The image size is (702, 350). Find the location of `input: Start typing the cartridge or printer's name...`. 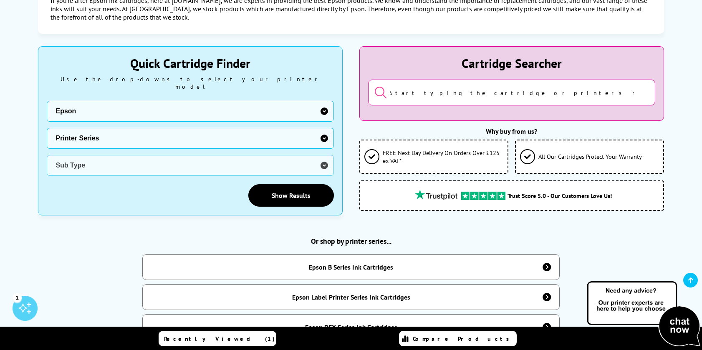

input: Start typing the cartridge or printer's name... is located at coordinates (512, 93).